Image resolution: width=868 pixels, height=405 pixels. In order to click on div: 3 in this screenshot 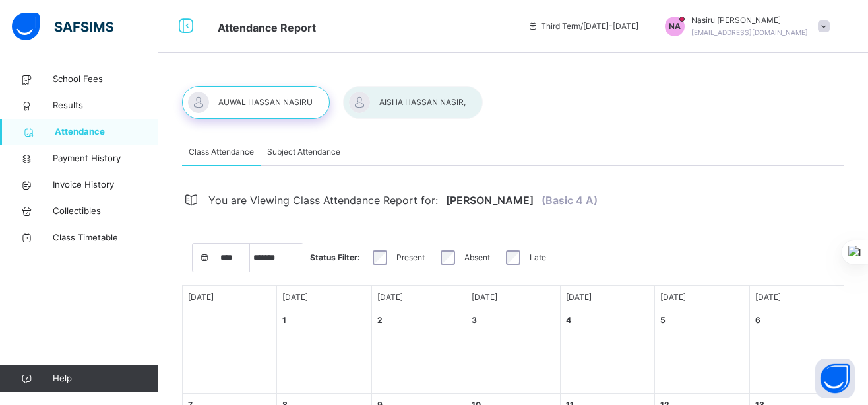, I will do `click(475, 321)`.